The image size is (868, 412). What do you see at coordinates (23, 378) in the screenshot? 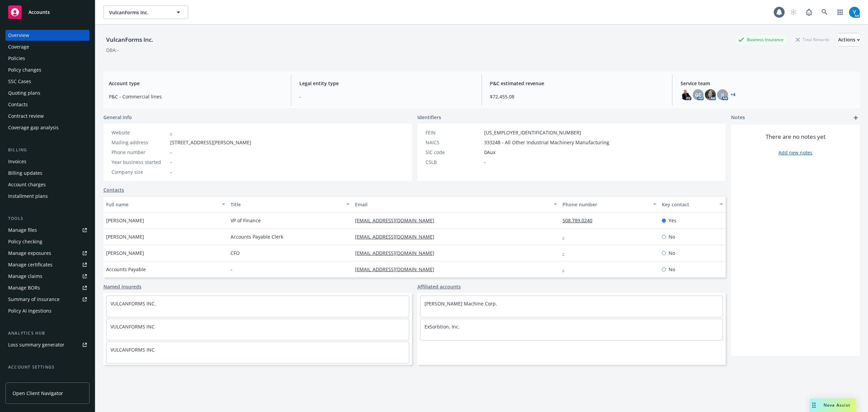
I see `div: Service team` at bounding box center [23, 378].